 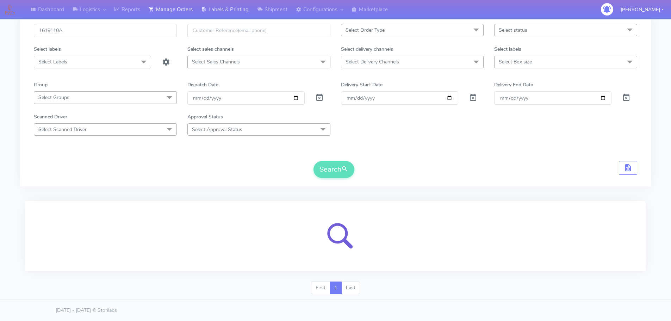 I want to click on label: Approval Status, so click(x=205, y=117).